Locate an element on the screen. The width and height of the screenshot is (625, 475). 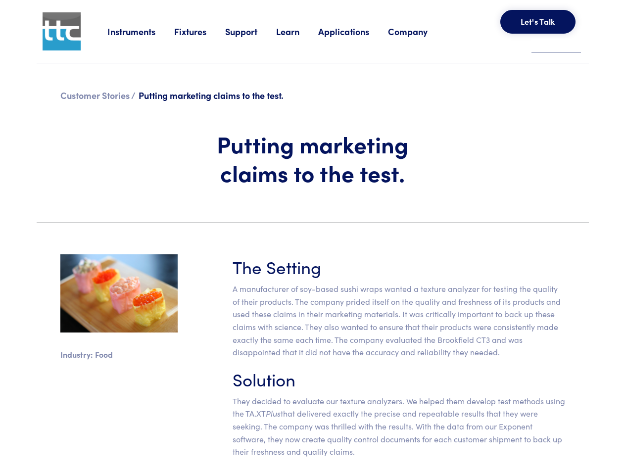
h3: Solution is located at coordinates (399, 379).